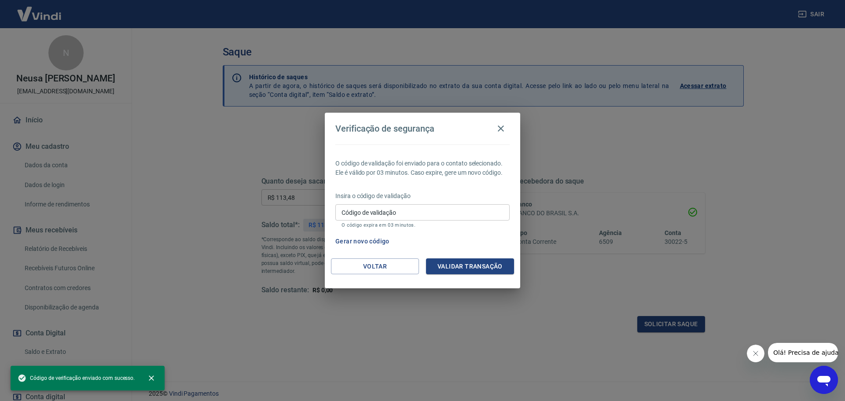 The image size is (845, 401). Describe the element at coordinates (470, 266) in the screenshot. I see `button: Validar transação` at that location.